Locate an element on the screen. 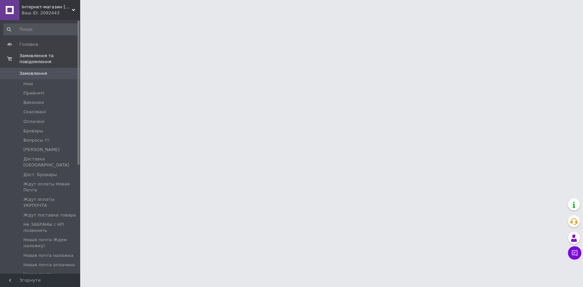 The image size is (583, 287). span: Дост. Бровары is located at coordinates (40, 175).